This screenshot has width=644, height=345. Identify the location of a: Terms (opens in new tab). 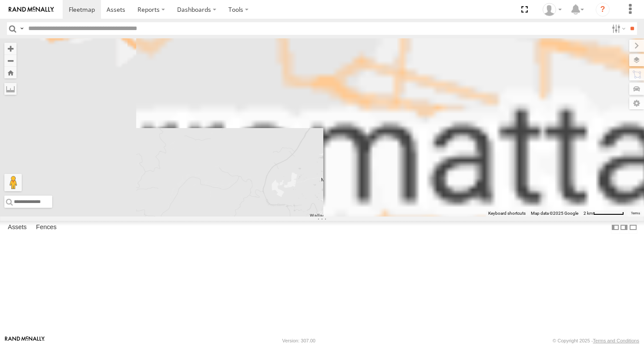
(636, 214).